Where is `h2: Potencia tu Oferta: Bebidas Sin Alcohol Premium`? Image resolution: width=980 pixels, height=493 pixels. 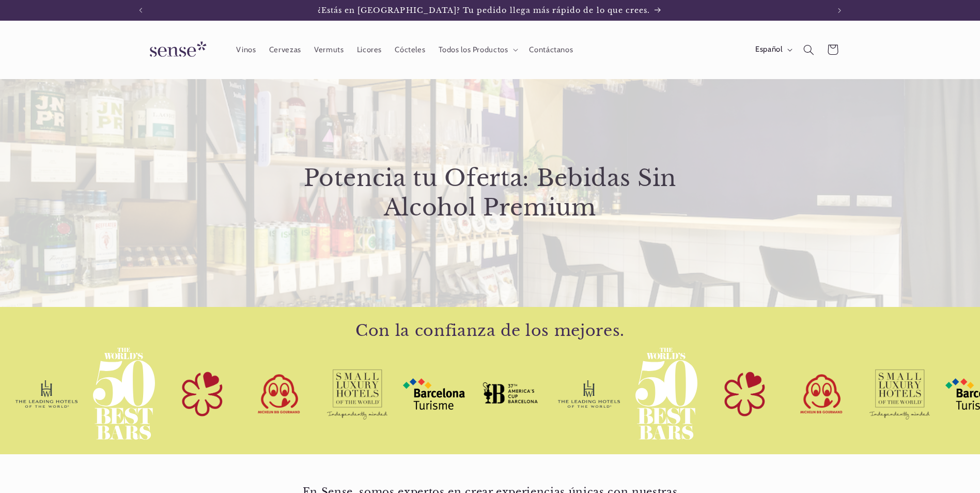
h2: Potencia tu Oferta: Bebidas Sin Alcohol Premium is located at coordinates (490, 193).